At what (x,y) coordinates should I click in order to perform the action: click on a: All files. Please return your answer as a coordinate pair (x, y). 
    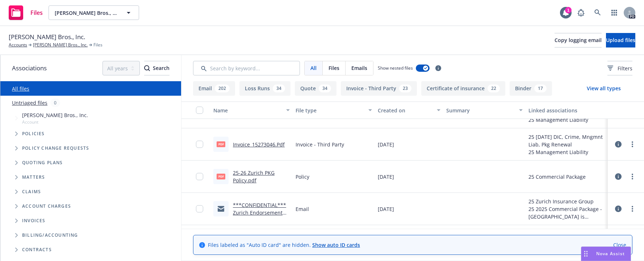
    Looking at the image, I should click on (21, 89).